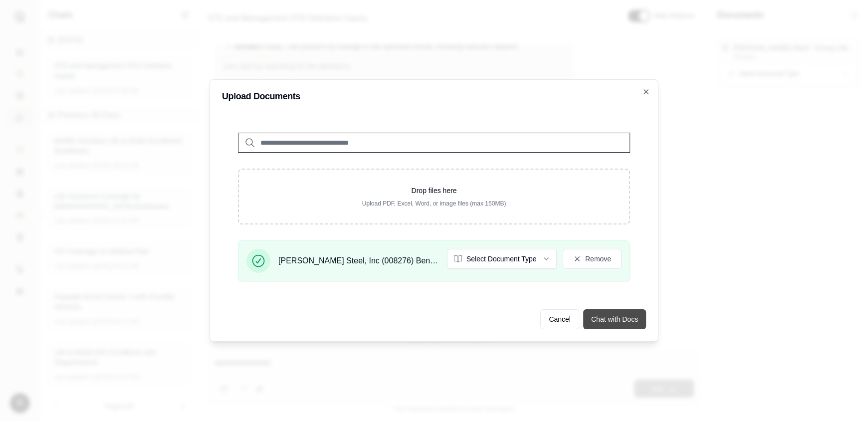  I want to click on p: Upload PDF, Excel, Word, or image files (max 150MB), so click(434, 203).